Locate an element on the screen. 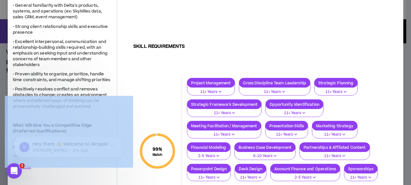 This screenshot has height=185, width=411. p: Cross Discipline Team Leadership is located at coordinates (275, 83).